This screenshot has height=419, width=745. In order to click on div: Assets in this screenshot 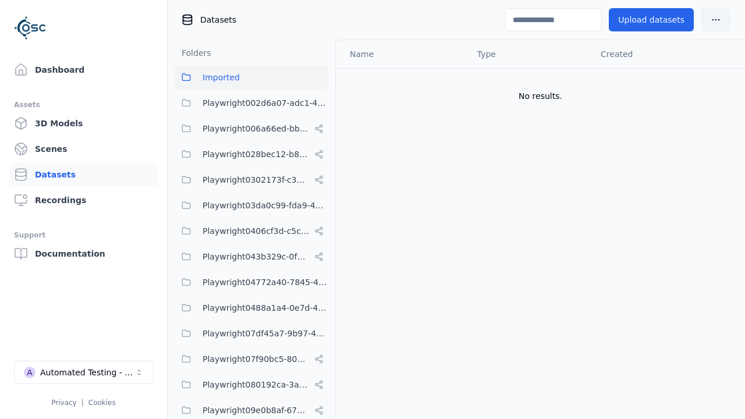, I will do `click(83, 105)`.